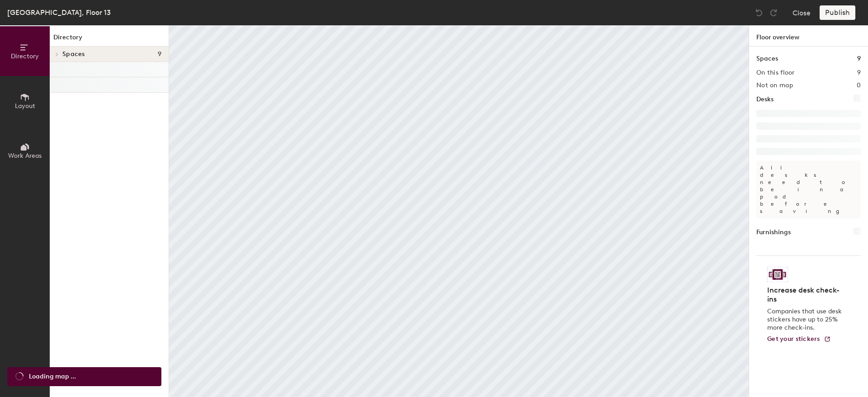  What do you see at coordinates (794, 338) in the screenshot?
I see `span: Get your stickers` at bounding box center [794, 338].